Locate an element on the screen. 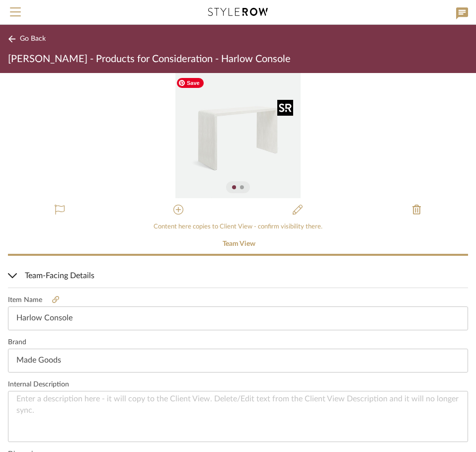 This screenshot has height=452, width=476. div: Content here copies to Client View - confirm visibility there. is located at coordinates (238, 227).